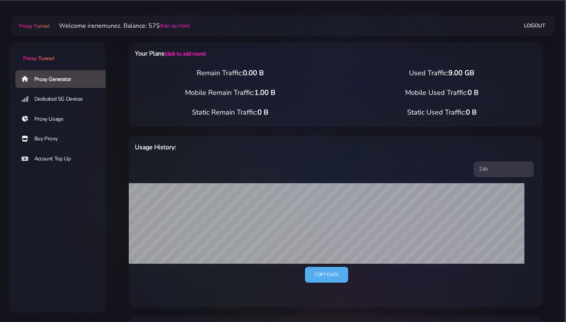 This screenshot has height=322, width=566. What do you see at coordinates (250, 54) in the screenshot?
I see `h6: Your Plans` at bounding box center [250, 54].